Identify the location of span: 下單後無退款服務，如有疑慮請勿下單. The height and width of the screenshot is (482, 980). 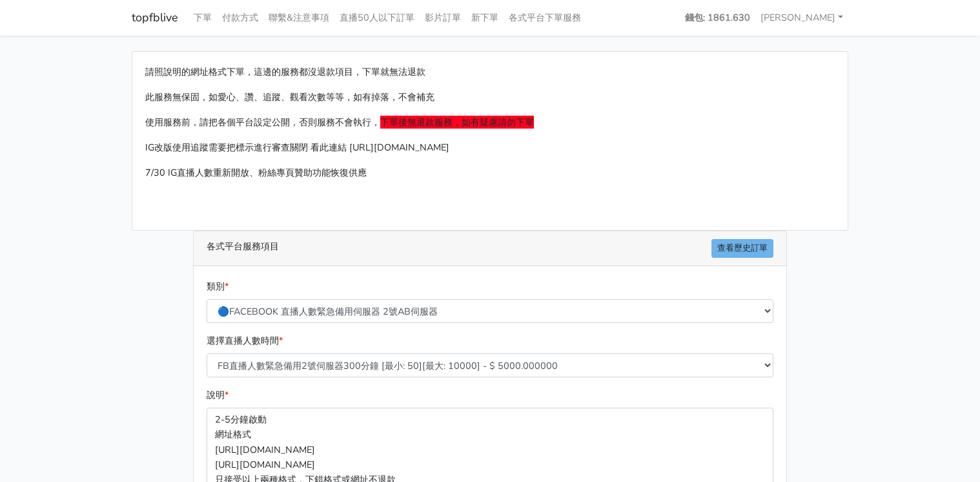
(457, 122).